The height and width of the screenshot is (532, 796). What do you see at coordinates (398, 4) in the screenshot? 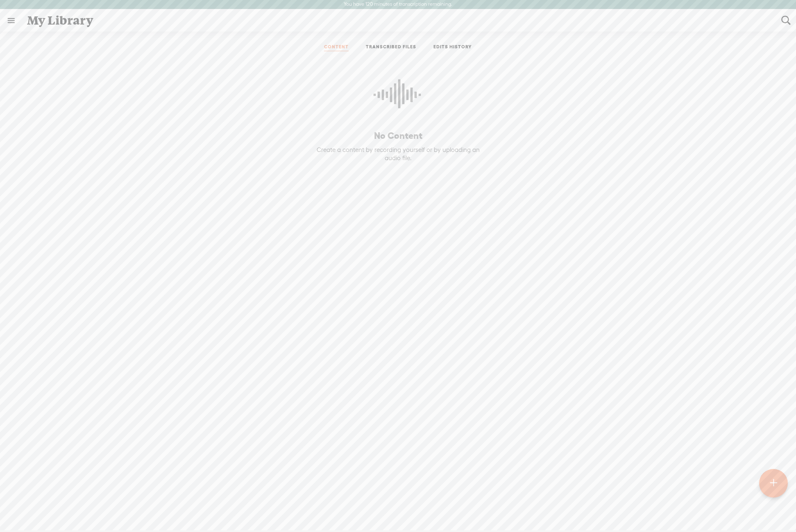
I see `label: You have 120 minutes of transcription remaining.` at bounding box center [398, 4].